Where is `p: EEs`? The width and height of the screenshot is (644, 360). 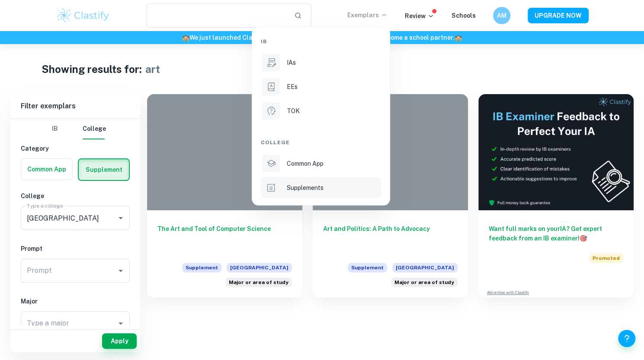
p: EEs is located at coordinates (292, 87).